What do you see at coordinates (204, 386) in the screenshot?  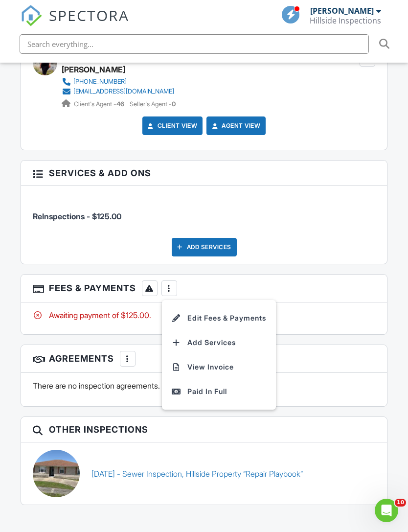 I see `p: There are no inspection agreements.` at bounding box center [204, 386].